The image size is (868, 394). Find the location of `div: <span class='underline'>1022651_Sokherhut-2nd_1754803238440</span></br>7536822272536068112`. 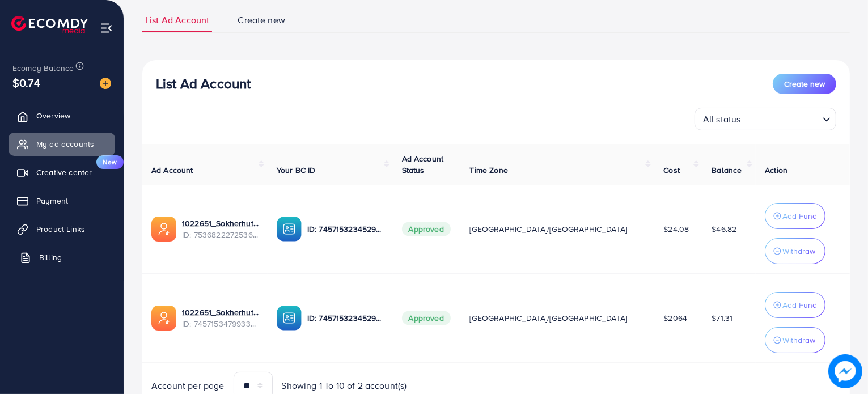

div: <span class='underline'>1022651_Sokherhut-2nd_1754803238440</span></br>7536822272536068112 is located at coordinates (220, 229).